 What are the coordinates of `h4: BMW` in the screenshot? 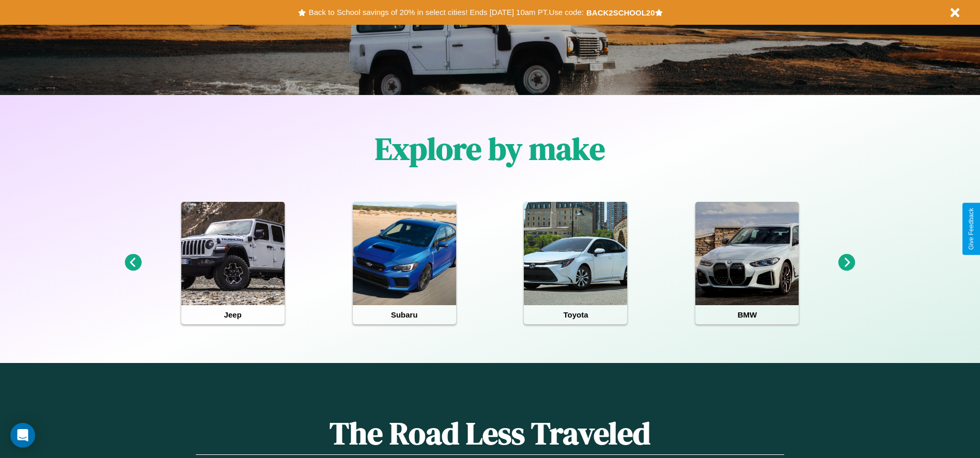 It's located at (747, 314).